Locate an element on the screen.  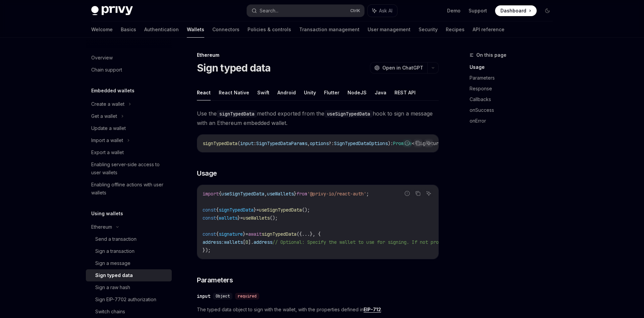
span: Promise is located at coordinates (402, 143).